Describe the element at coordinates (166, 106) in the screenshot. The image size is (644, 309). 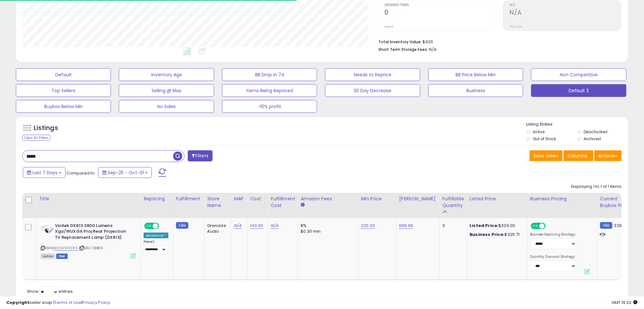
I see `button: No Sales` at that location.